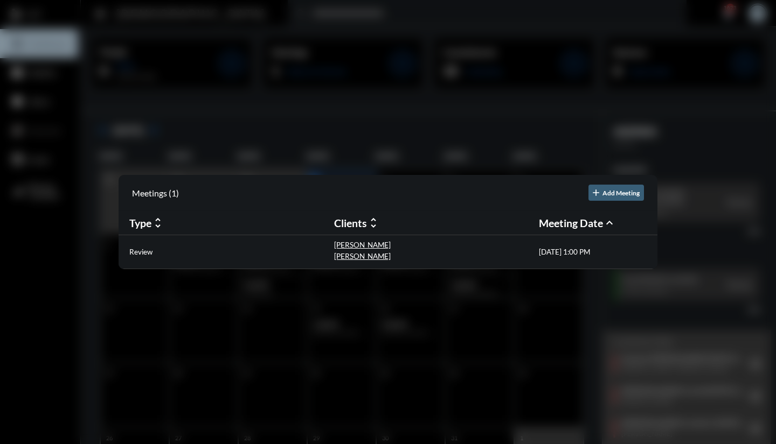 The width and height of the screenshot is (776, 444). I want to click on h2: Meeting Date, so click(570, 223).